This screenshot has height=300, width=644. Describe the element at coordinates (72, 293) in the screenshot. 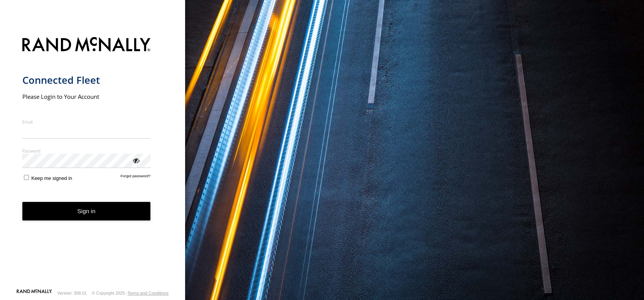

I see `div: Version: 309.01` at that location.